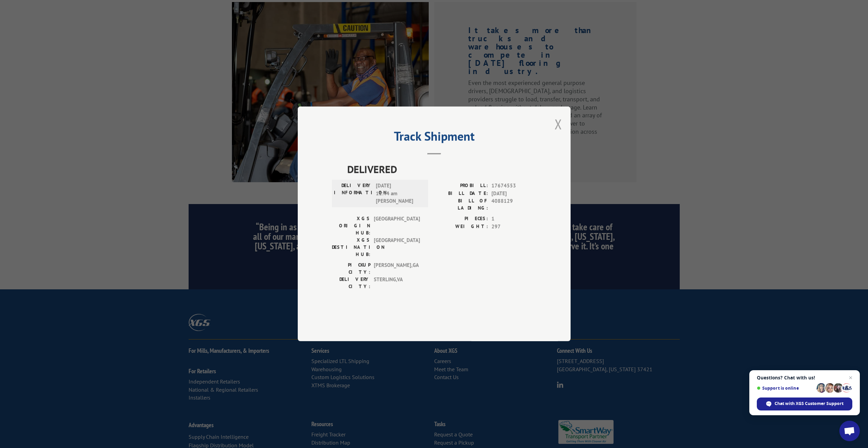  What do you see at coordinates (785, 388) in the screenshot?
I see `span: Support is online` at bounding box center [785, 388].